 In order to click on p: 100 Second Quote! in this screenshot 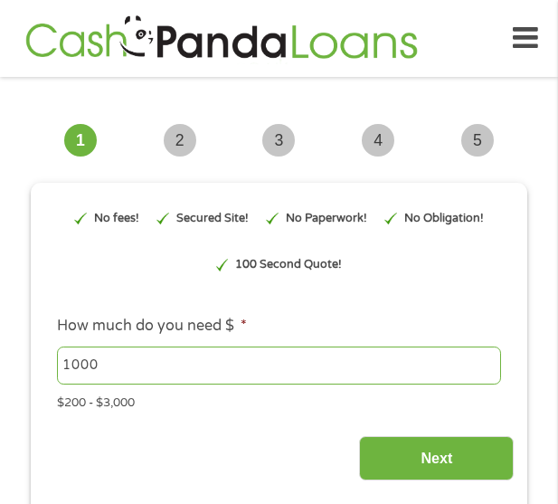, I will do `click(289, 264)`.